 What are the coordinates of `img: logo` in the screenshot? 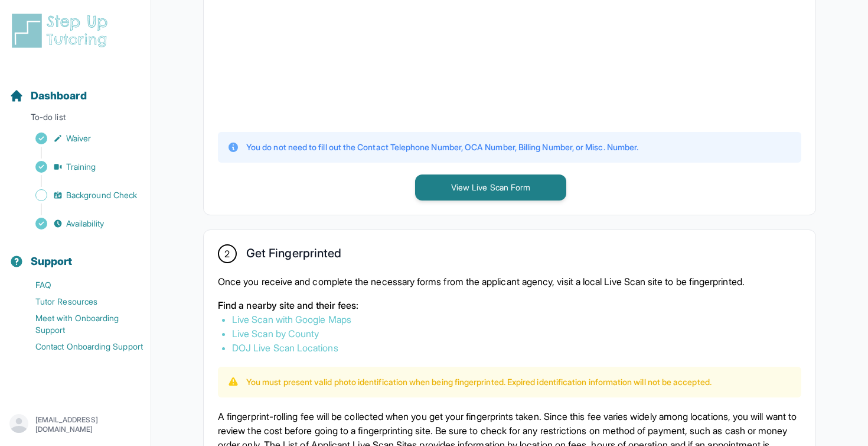 It's located at (62, 31).